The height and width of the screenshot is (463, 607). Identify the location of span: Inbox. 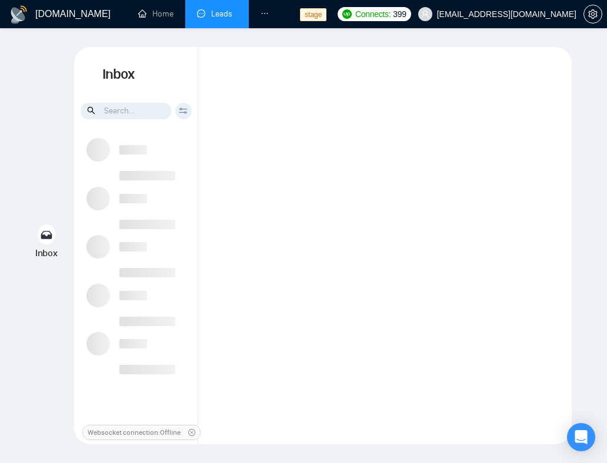
(46, 253).